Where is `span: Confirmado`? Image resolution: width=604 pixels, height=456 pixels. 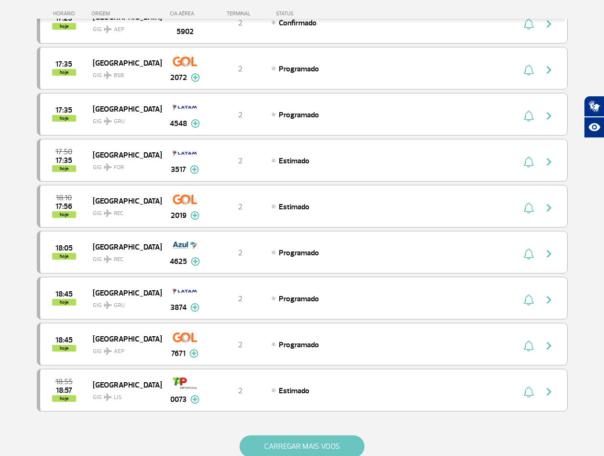 span: Confirmado is located at coordinates (298, 23).